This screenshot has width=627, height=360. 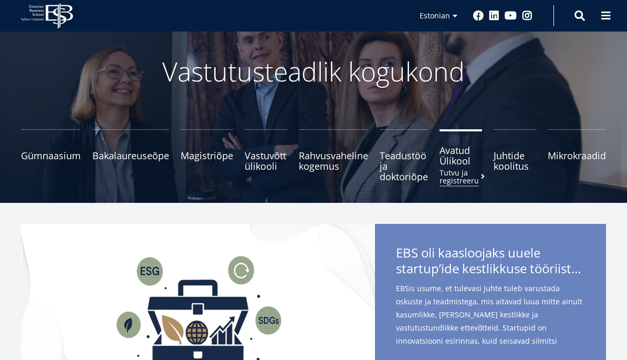 I want to click on small: Tutvu ja registreeru, so click(x=463, y=176).